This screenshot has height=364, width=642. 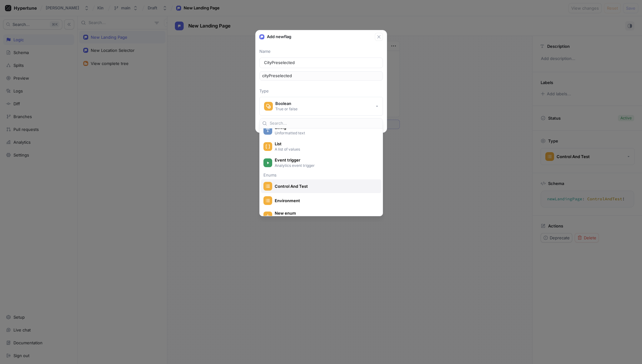 I want to click on span: New enum, so click(x=325, y=214).